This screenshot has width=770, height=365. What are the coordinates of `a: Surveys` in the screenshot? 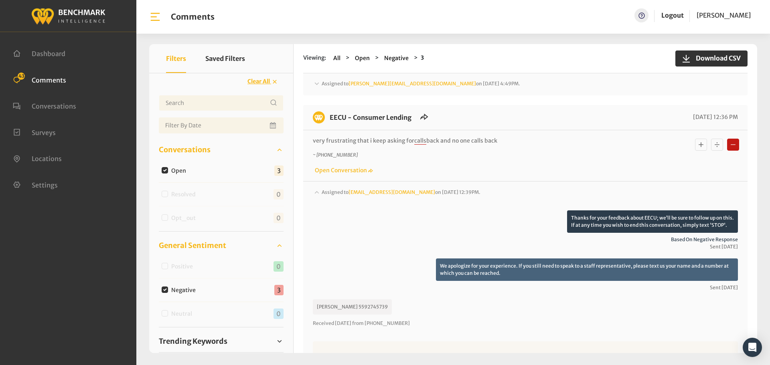 It's located at (34, 132).